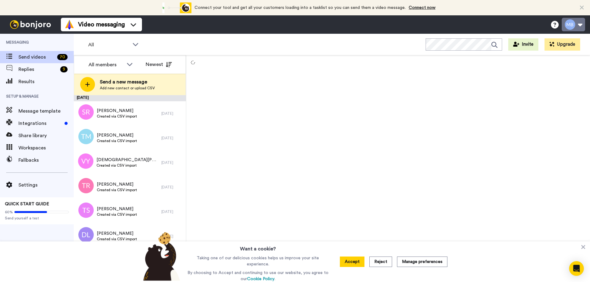 This screenshot has height=282, width=590. Describe the element at coordinates (37, 218) in the screenshot. I see `span: Send yourself a test` at that location.